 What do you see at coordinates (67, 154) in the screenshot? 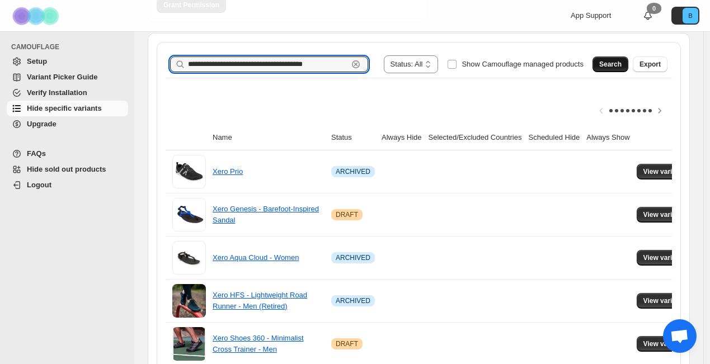
I see `a: FAQs` at bounding box center [67, 154].